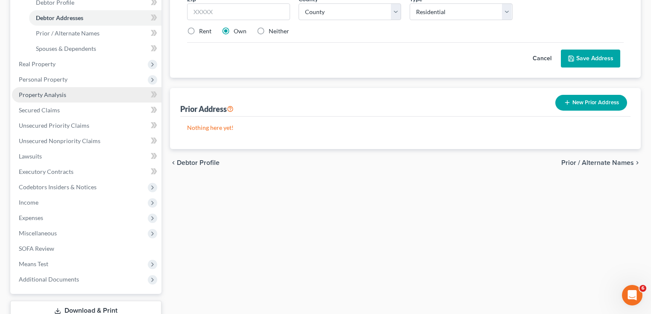 The width and height of the screenshot is (651, 314). Describe the element at coordinates (158, 11) in the screenshot. I see `div: Close` at that location.